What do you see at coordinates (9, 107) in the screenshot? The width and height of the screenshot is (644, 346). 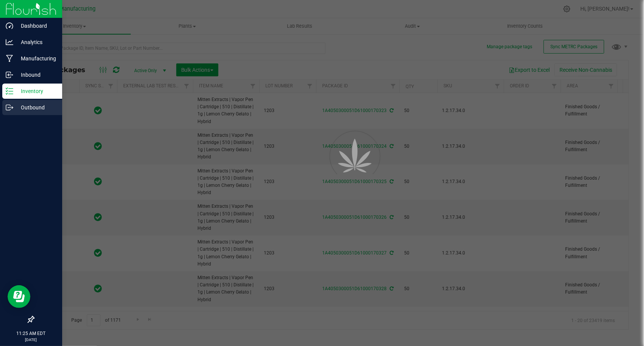 I see `inline-svg: Outbound` at bounding box center [9, 107].